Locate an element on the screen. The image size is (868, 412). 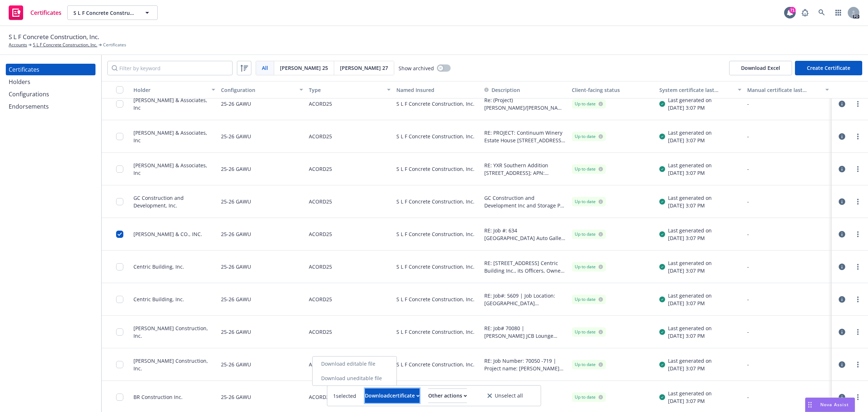
button: Named Insured is located at coordinates (437, 90).